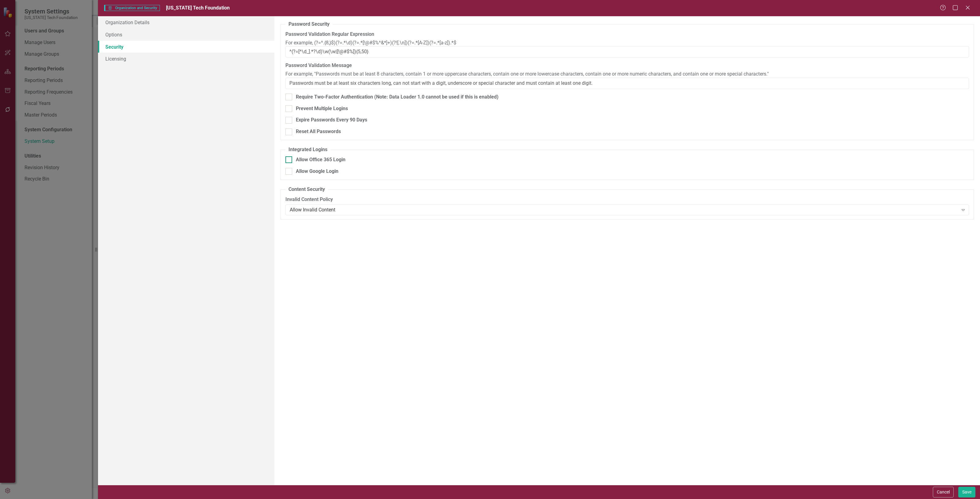  What do you see at coordinates (628, 65) in the screenshot?
I see `label: Password Validation Message` at bounding box center [628, 65].